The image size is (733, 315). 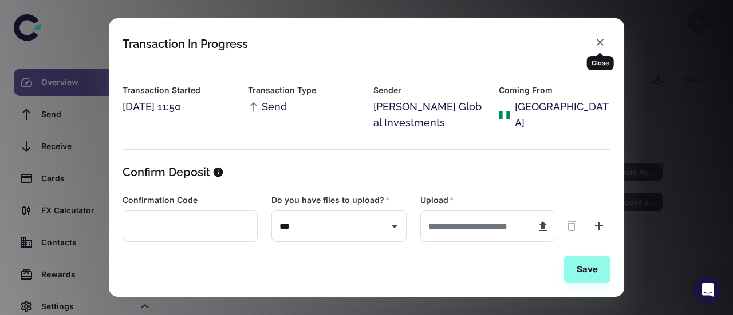 What do you see at coordinates (600, 63) in the screenshot?
I see `div: Close` at bounding box center [600, 63].